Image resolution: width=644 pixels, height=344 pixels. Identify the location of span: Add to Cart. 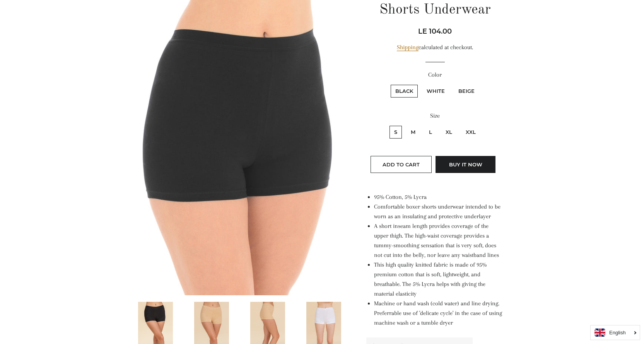
(401, 164).